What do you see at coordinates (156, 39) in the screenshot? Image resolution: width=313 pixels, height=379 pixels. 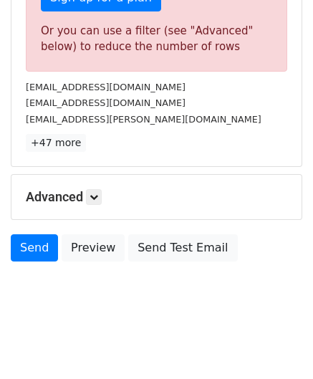 I see `div: Or you can use a filter (see "Advanced" below) to reduce the number of rows` at bounding box center [156, 39].